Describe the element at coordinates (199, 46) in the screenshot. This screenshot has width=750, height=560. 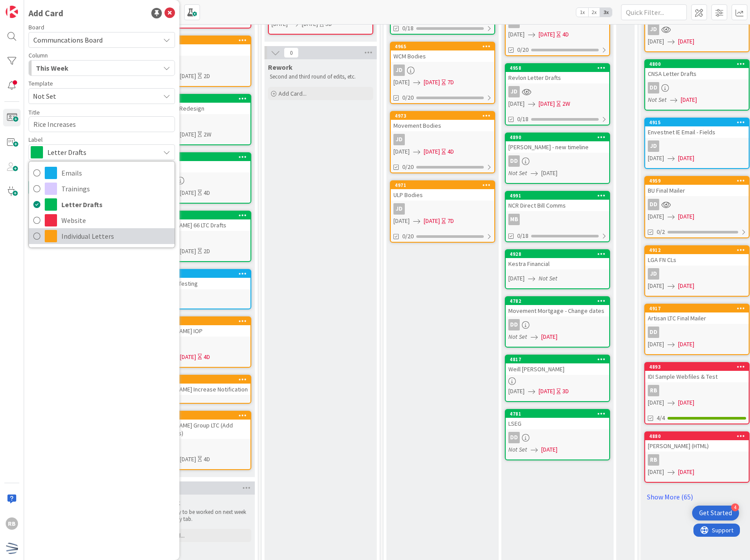
I see `div: 5006Carlyle PCs` at that location.